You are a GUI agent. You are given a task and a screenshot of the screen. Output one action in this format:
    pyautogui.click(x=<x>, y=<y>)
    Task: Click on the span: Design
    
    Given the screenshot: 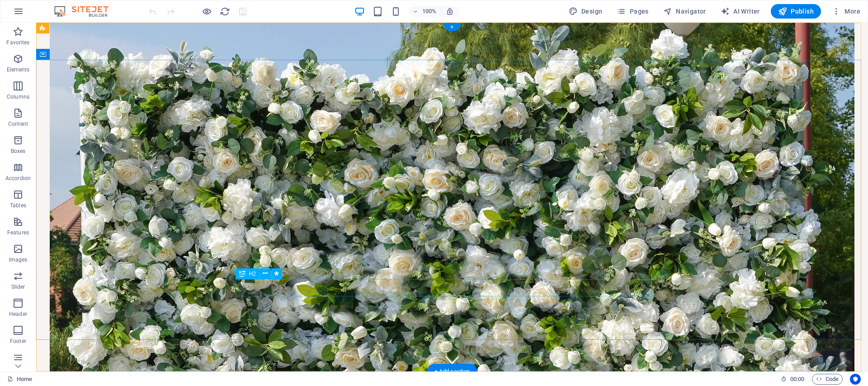 What is the action you would take?
    pyautogui.click(x=586, y=11)
    